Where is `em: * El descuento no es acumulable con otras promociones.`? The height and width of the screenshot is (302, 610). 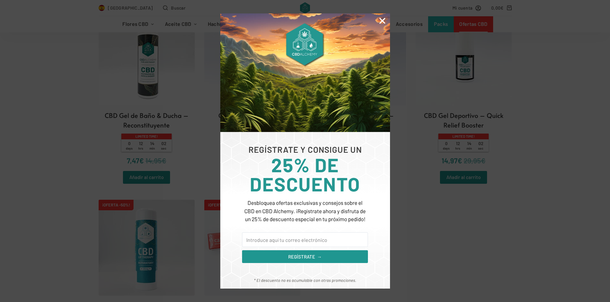 em: * El descuento no es acumulable con otras promociones. is located at coordinates (305, 281).